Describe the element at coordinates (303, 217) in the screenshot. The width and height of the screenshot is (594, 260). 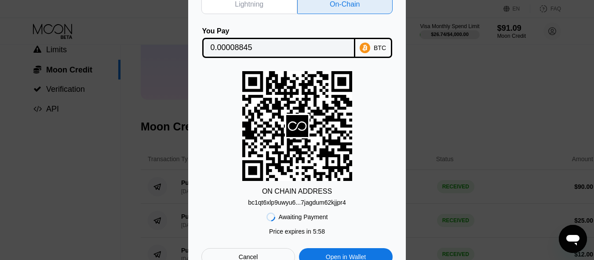
I see `div: Awaiting Payment` at that location.